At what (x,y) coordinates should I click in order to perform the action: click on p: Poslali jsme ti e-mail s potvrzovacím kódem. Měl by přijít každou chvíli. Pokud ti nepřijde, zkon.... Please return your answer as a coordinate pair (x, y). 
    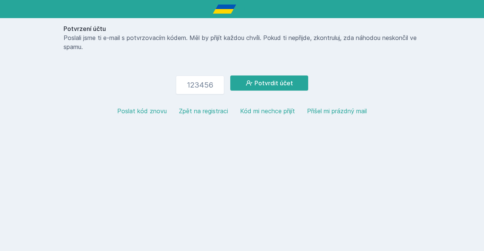
    Looking at the image, I should click on (242, 42).